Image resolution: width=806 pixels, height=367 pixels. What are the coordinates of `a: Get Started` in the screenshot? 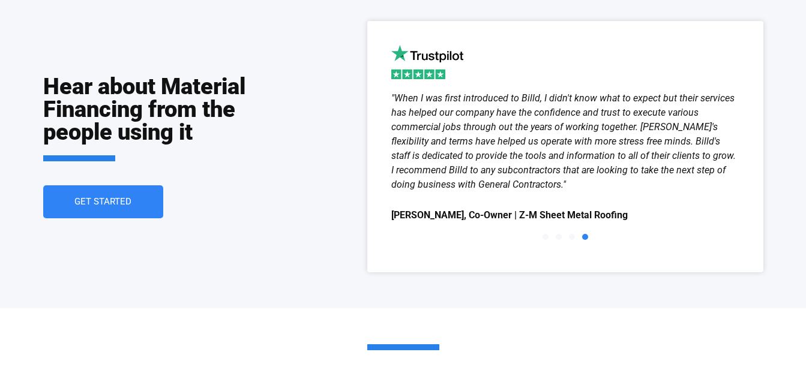 It's located at (103, 202).